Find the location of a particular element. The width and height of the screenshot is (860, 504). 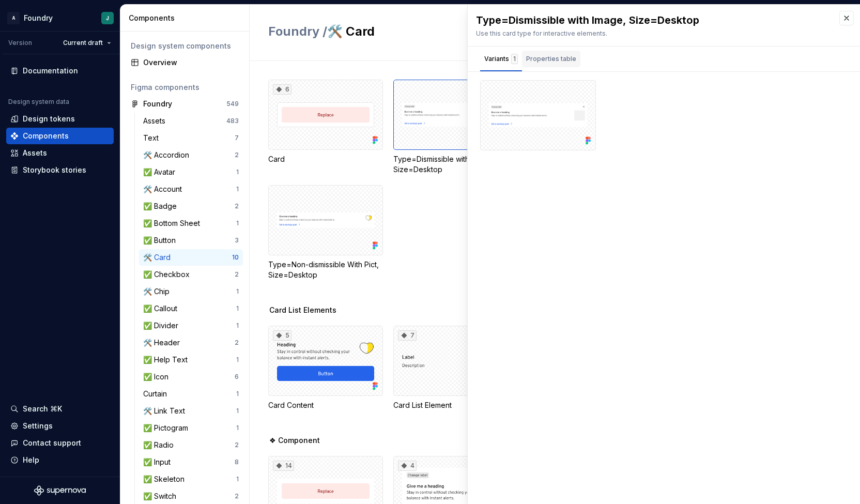

div: ✅ Switch is located at coordinates (162, 496).